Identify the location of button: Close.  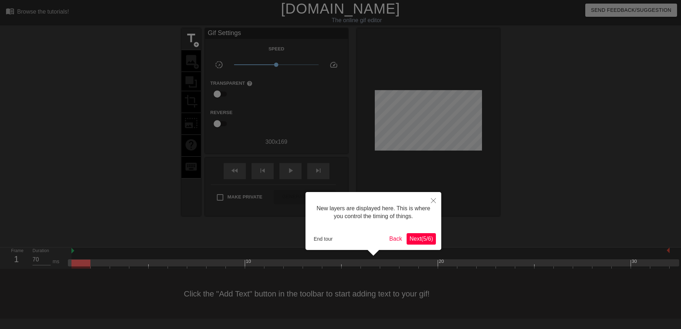
(433, 200).